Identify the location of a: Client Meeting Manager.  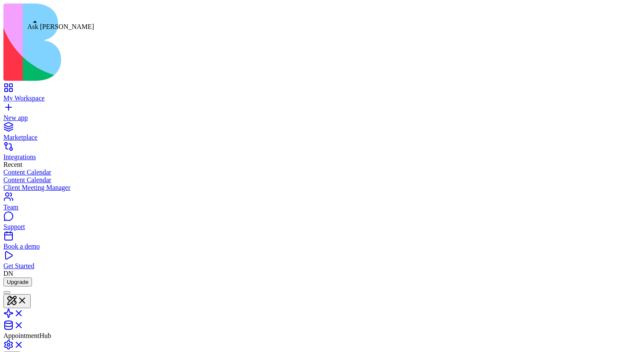
(322, 188).